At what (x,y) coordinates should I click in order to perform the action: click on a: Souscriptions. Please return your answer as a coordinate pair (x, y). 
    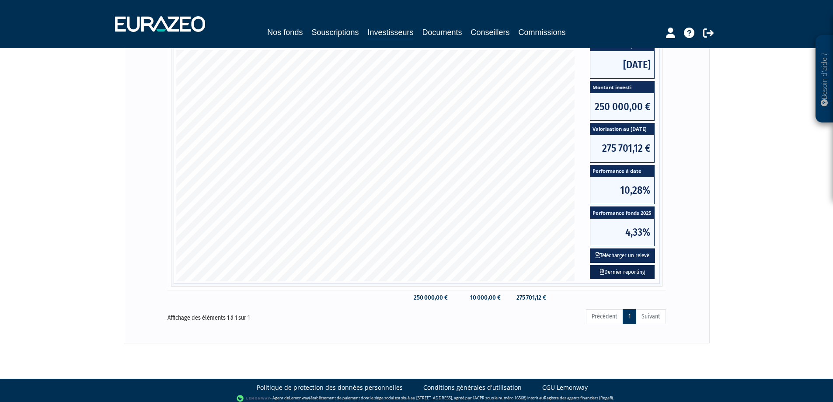
    Looking at the image, I should click on (335, 32).